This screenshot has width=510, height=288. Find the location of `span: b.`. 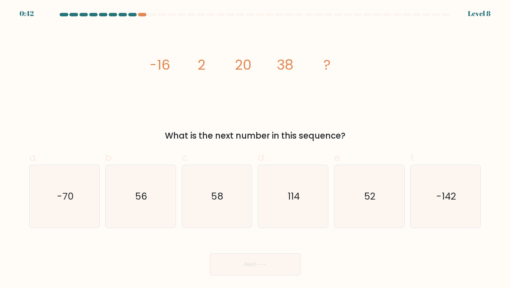

span: b. is located at coordinates (109, 158).